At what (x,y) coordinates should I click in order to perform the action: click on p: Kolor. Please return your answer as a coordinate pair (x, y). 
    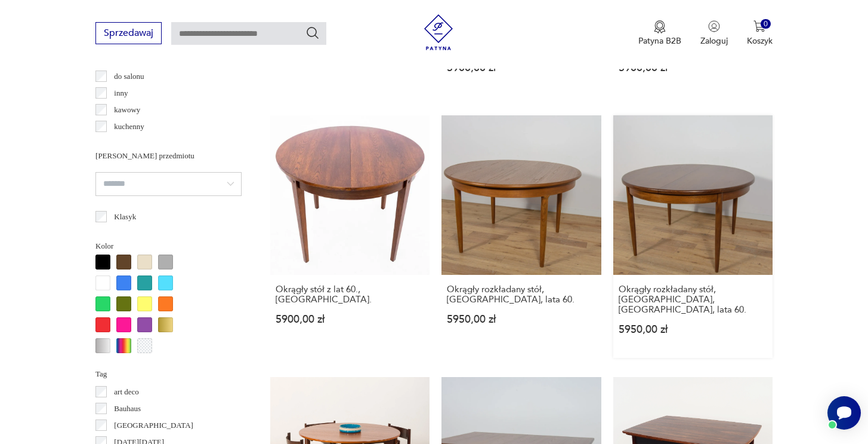
    Looking at the image, I should click on (169, 246).